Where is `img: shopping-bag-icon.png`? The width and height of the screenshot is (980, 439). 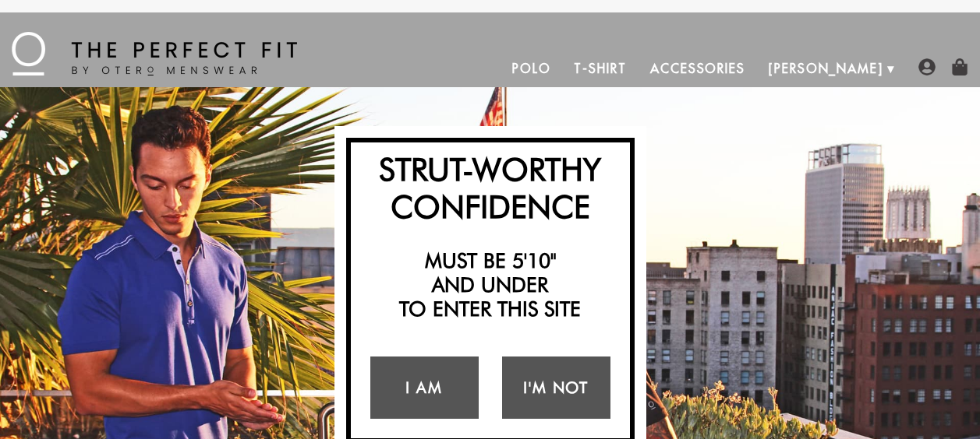
img: shopping-bag-icon.png is located at coordinates (959, 67).